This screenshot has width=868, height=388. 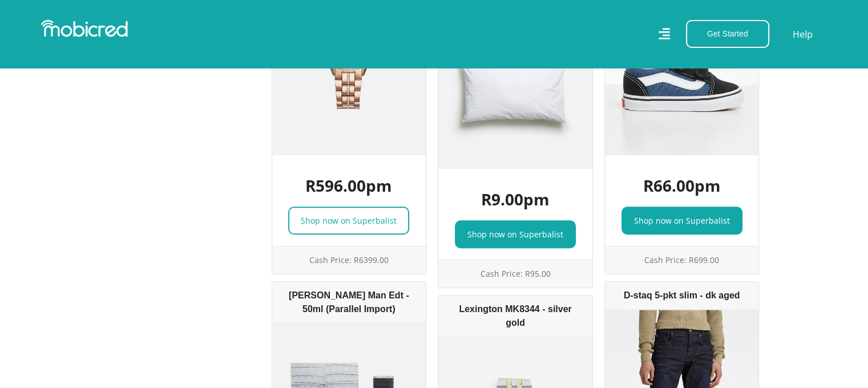 What do you see at coordinates (682, 185) in the screenshot?
I see `p: R66.00pm` at bounding box center [682, 185].